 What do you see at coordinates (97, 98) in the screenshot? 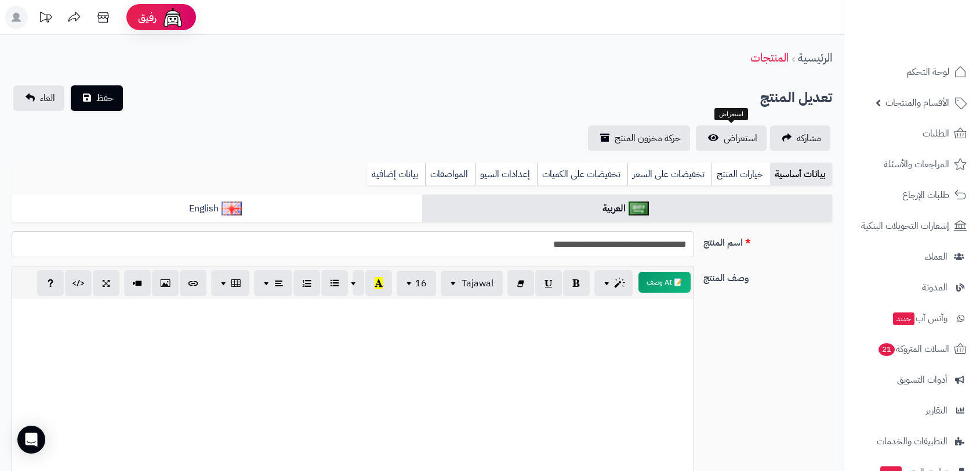
I see `button: حفظ` at bounding box center [97, 98].